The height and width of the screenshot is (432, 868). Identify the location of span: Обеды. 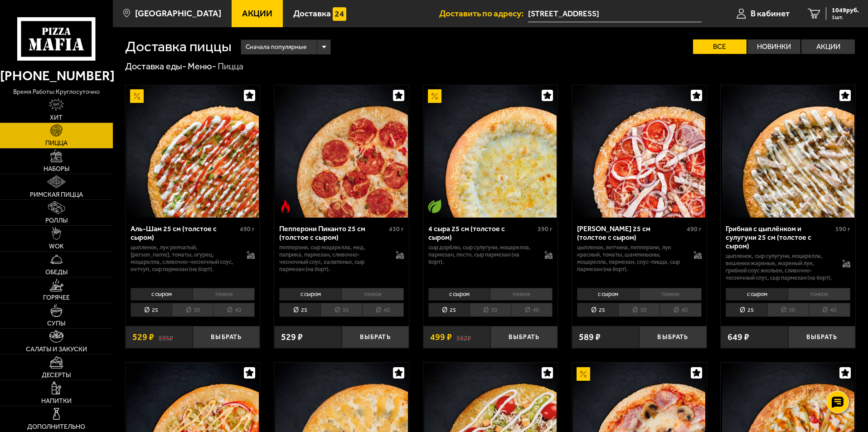
(56, 273).